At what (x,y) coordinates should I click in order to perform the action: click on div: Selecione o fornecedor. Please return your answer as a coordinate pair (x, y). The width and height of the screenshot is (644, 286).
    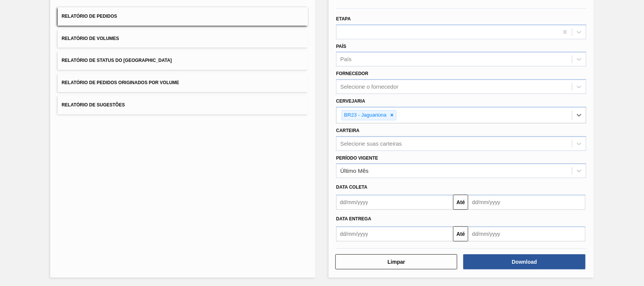
    Looking at the image, I should click on (369, 87).